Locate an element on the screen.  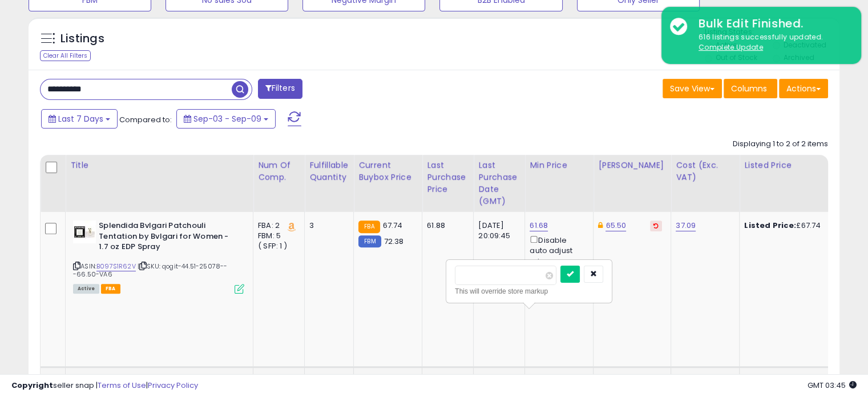
div: Fulfillable Quantity is located at coordinates (329, 172).